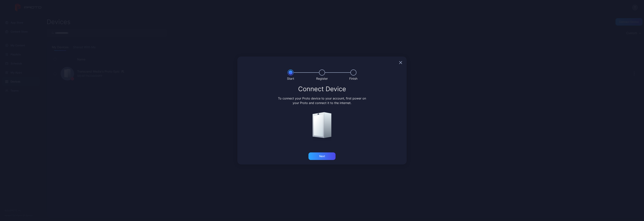 The height and width of the screenshot is (221, 644). What do you see at coordinates (322, 156) in the screenshot?
I see `button: Next` at bounding box center [322, 156].